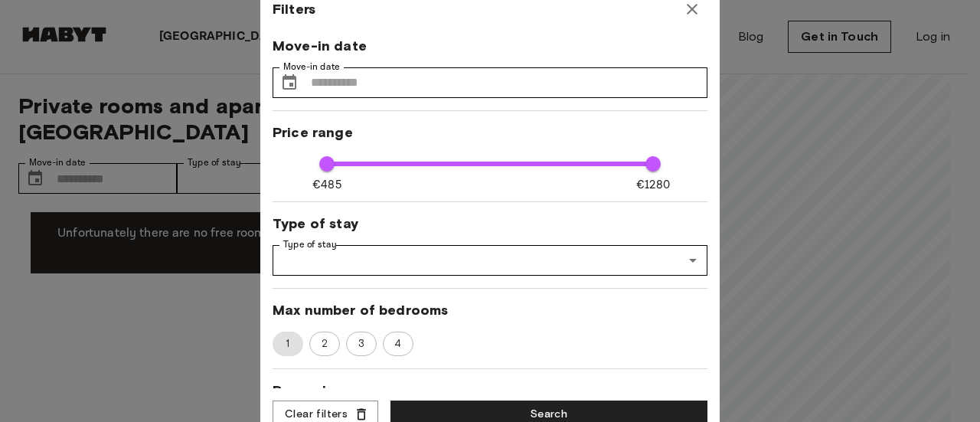 The width and height of the screenshot is (980, 422). Describe the element at coordinates (361, 344) in the screenshot. I see `span: 3` at that location.